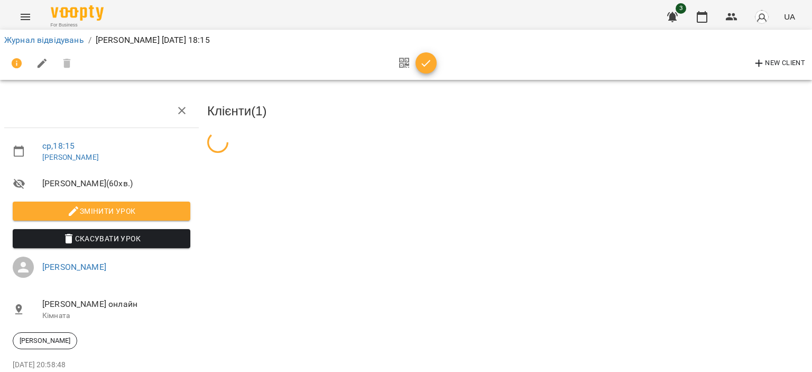 This screenshot has width=812, height=372. I want to click on img: avatar_s.png, so click(762, 17).